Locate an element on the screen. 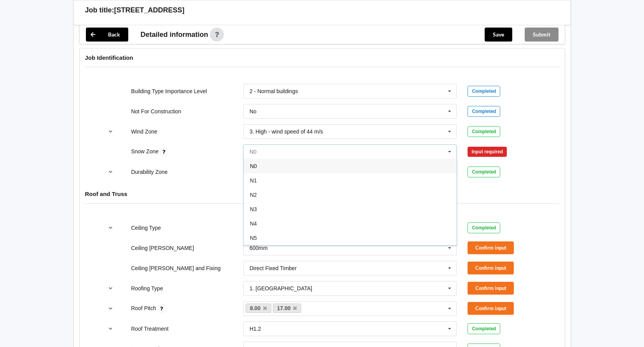 Image resolution: width=644 pixels, height=347 pixels. label: Snow Zone is located at coordinates (145, 152).